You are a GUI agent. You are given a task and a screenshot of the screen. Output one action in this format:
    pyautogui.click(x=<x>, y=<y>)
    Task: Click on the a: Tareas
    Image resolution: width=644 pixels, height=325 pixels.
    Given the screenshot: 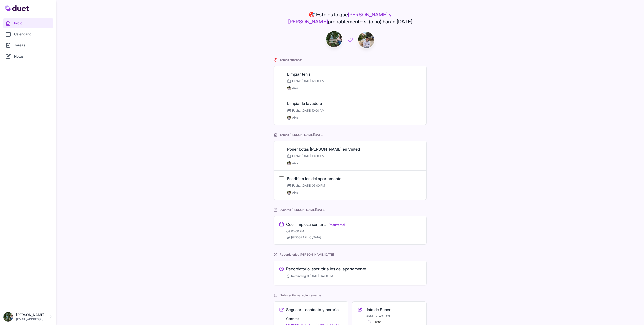 What is the action you would take?
    pyautogui.click(x=28, y=45)
    